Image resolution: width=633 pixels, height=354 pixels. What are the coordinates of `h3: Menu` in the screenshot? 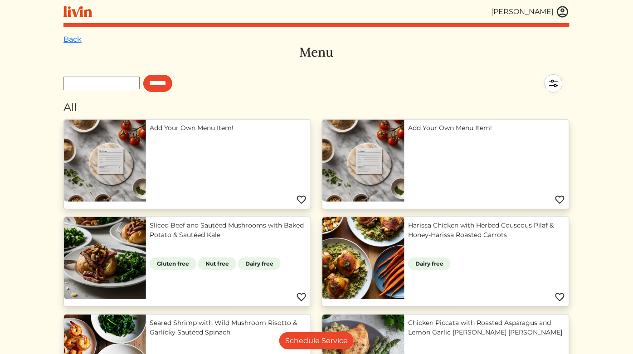 It's located at (316, 53).